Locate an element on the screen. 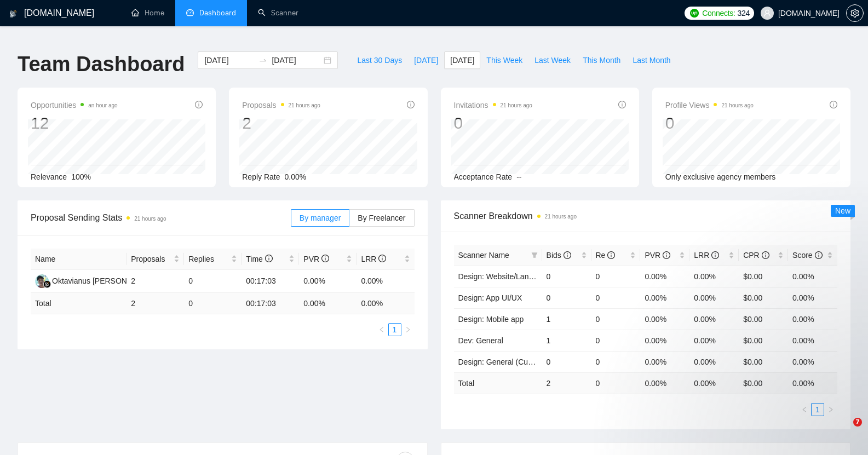  div: 12 is located at coordinates (74, 123).